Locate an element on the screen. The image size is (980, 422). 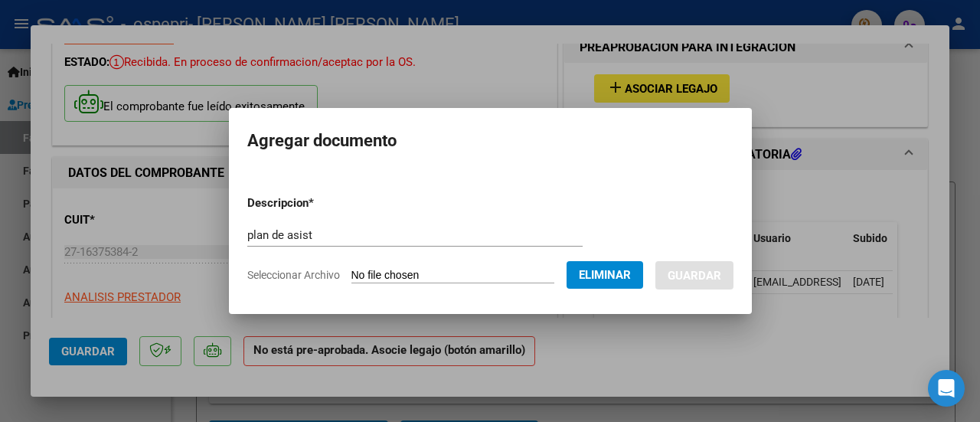
span: Eliminar is located at coordinates (605, 275).